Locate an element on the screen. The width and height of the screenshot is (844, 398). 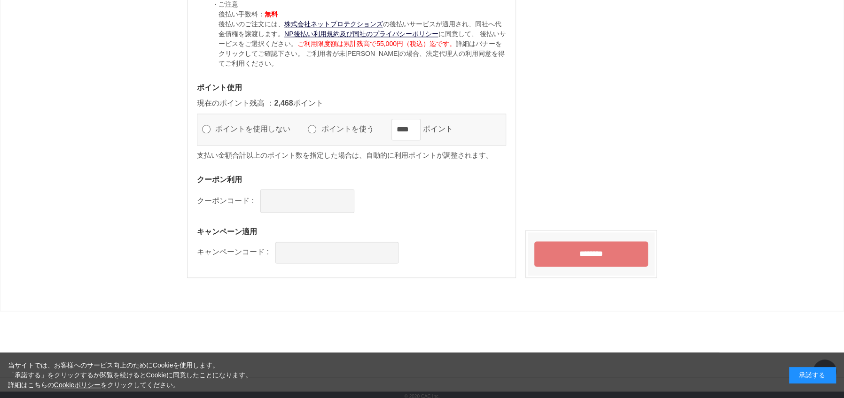
label: キャンペーンコード : is located at coordinates (233, 252).